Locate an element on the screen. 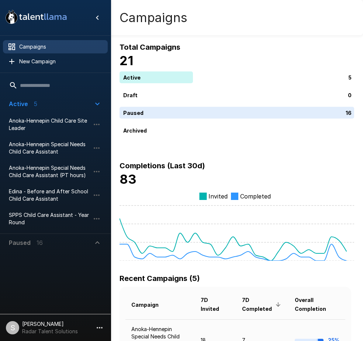 The width and height of the screenshot is (363, 341). b: 21 is located at coordinates (126, 60).